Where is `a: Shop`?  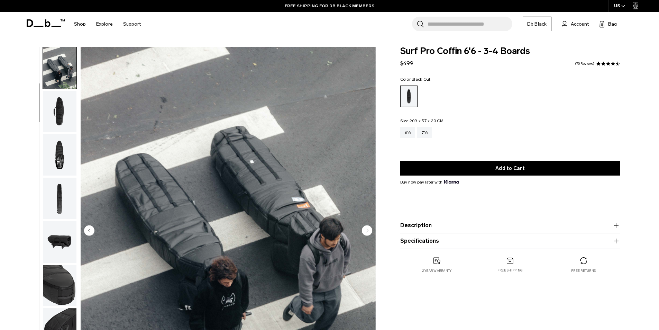
a: Shop is located at coordinates (80, 24).